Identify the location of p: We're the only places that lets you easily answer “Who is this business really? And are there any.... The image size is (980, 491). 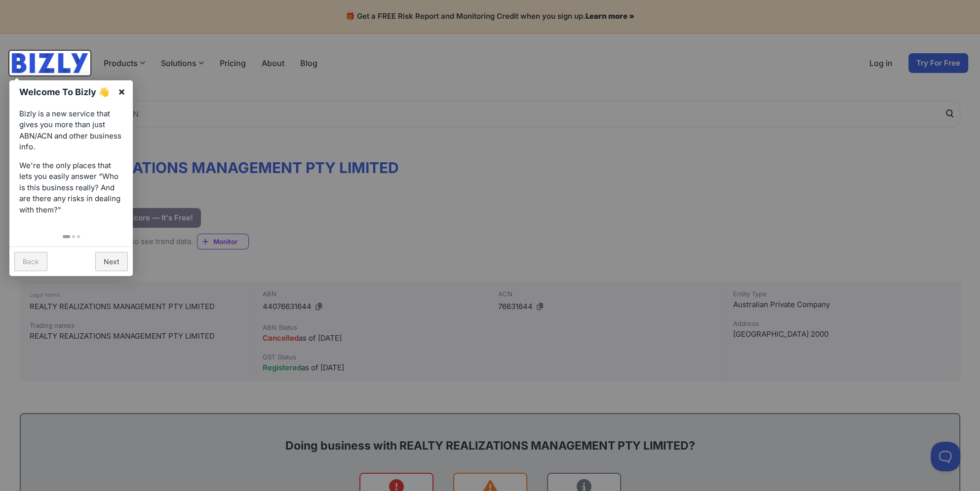
(71, 188).